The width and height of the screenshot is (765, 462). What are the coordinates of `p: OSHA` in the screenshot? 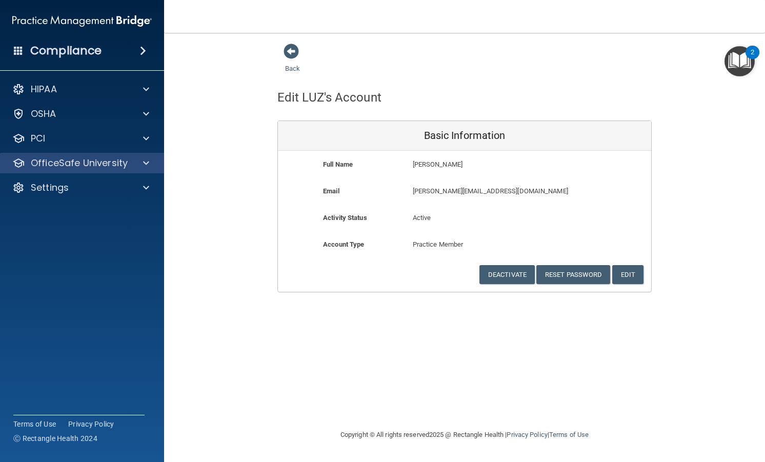 It's located at (44, 114).